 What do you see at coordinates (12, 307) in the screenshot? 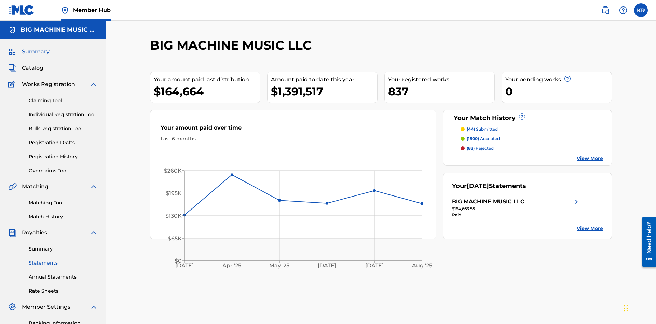
I see `img: Member Settings` at bounding box center [12, 307].